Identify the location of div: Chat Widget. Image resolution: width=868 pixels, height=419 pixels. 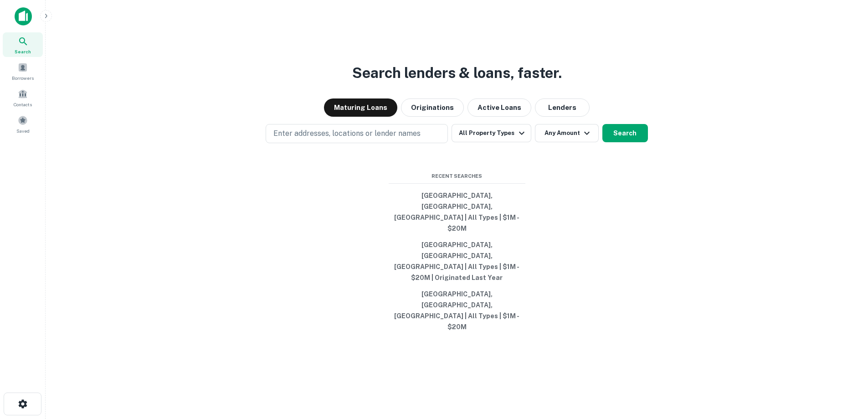
(845, 368).